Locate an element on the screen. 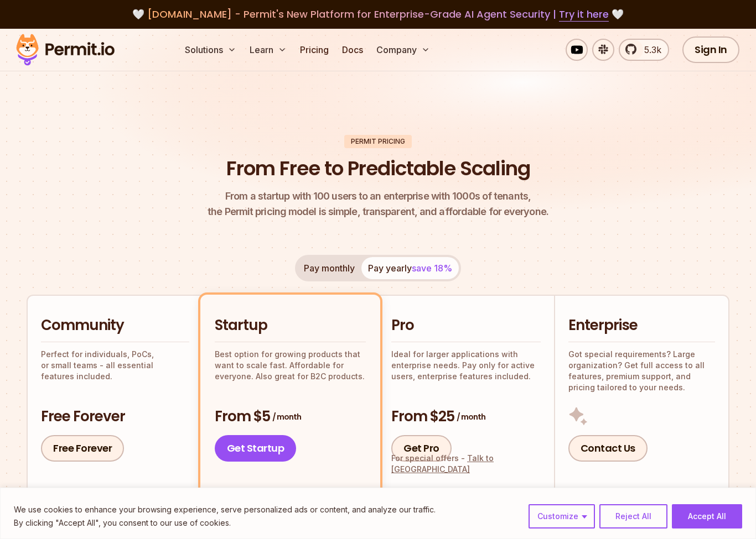 This screenshot has height=539, width=756. p: Best option for growing products that want to scale fast. Affordable for everyone. Also great for... is located at coordinates (291, 365).